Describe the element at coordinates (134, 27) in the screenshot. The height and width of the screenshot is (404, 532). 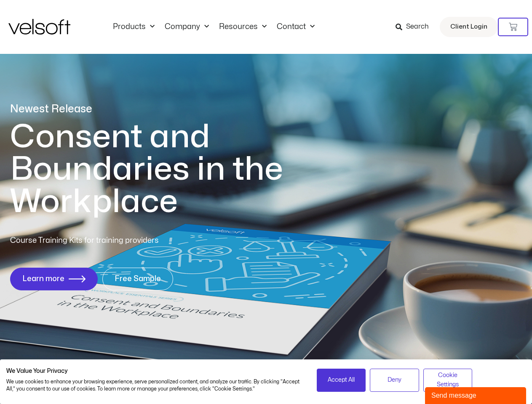
I see `a: ProductsMenu Toggle` at that location.